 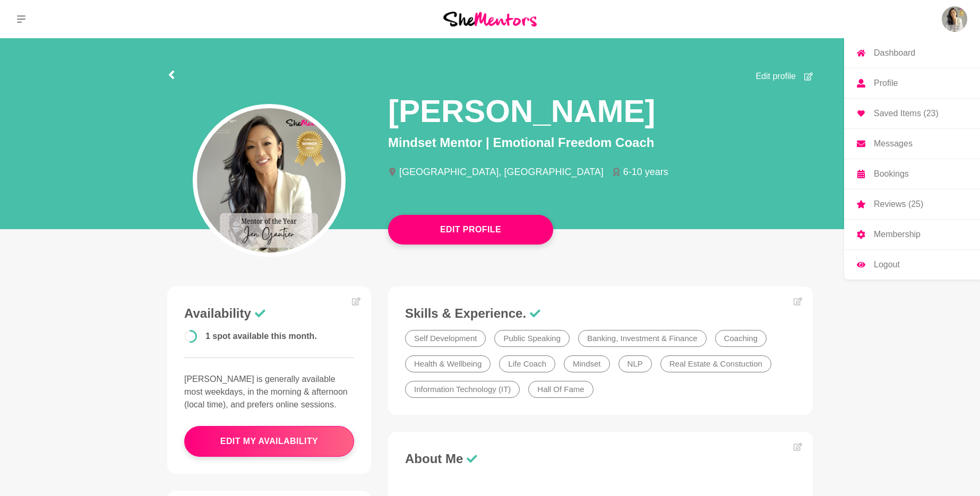 I want to click on a: Jen Gautier DashboardProfileSaved Items (23)MessagesBookingsReviews (25)MembershipLogout, so click(x=955, y=19).